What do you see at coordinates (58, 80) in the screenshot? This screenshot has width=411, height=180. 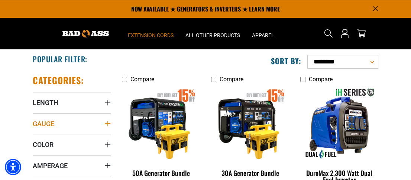 I see `h2: Categories:` at bounding box center [58, 80].